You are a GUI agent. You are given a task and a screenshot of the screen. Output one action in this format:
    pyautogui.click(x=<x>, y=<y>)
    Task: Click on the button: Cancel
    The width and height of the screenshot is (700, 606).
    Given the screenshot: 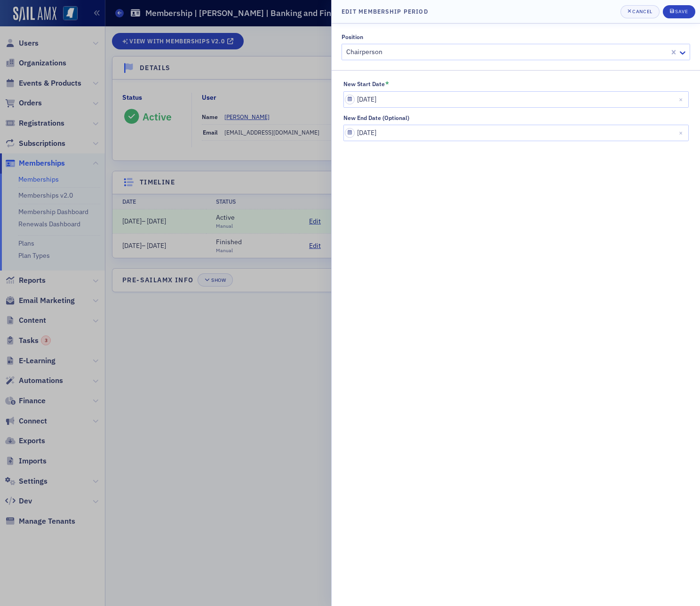 What is the action you would take?
    pyautogui.click(x=640, y=12)
    